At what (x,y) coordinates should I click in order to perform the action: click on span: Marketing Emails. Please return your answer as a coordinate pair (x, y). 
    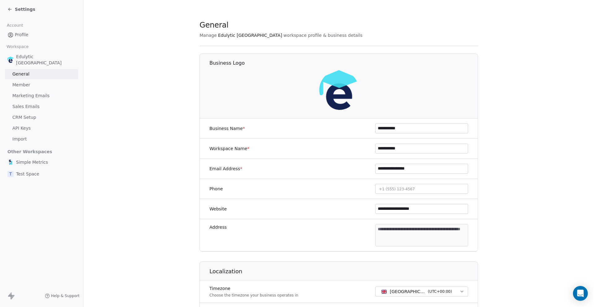
    Looking at the image, I should click on (31, 96).